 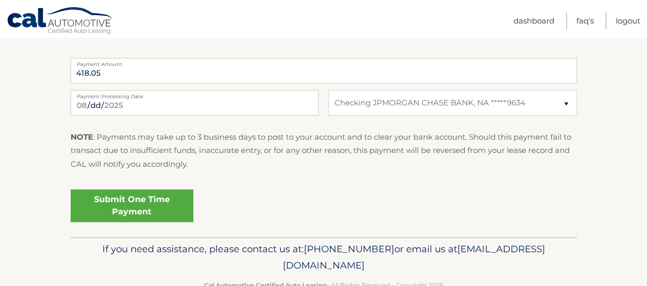 I want to click on a: Dashboard, so click(x=534, y=20).